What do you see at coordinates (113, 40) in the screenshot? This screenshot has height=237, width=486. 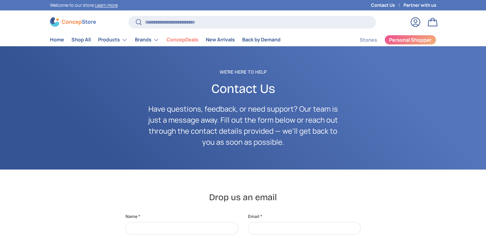 I see `a: Products` at bounding box center [113, 40].